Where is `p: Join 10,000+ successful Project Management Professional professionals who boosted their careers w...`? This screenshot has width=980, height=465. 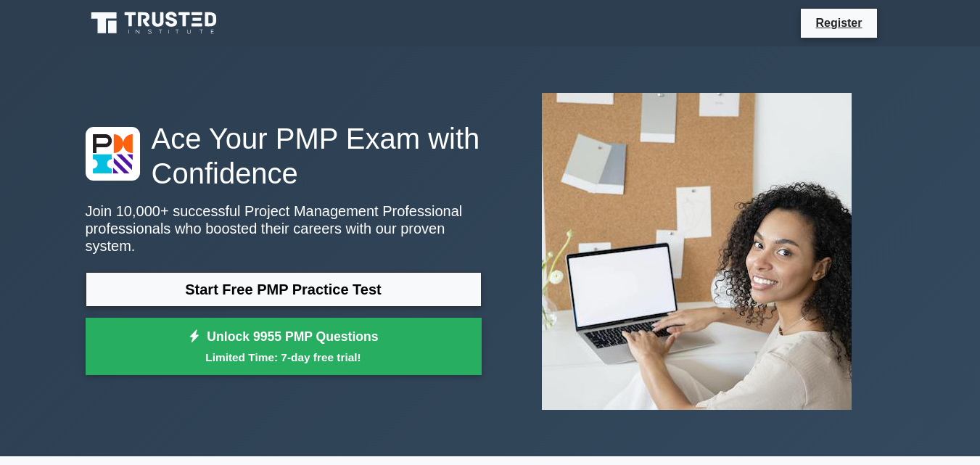 p: Join 10,000+ successful Project Management Professional professionals who boosted their careers w... is located at coordinates (284, 228).